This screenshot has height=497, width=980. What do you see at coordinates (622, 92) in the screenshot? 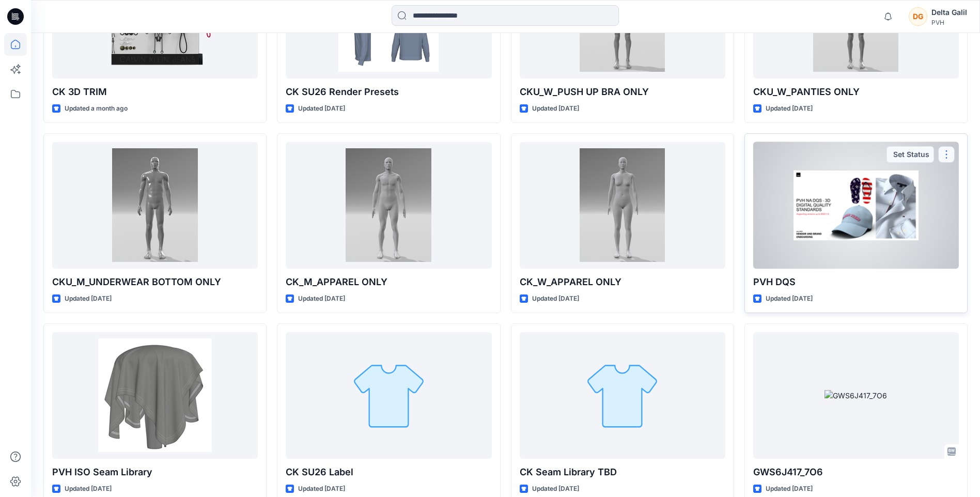
I see `p: CKU_W_PUSH UP BRA ONLY` at bounding box center [622, 92].